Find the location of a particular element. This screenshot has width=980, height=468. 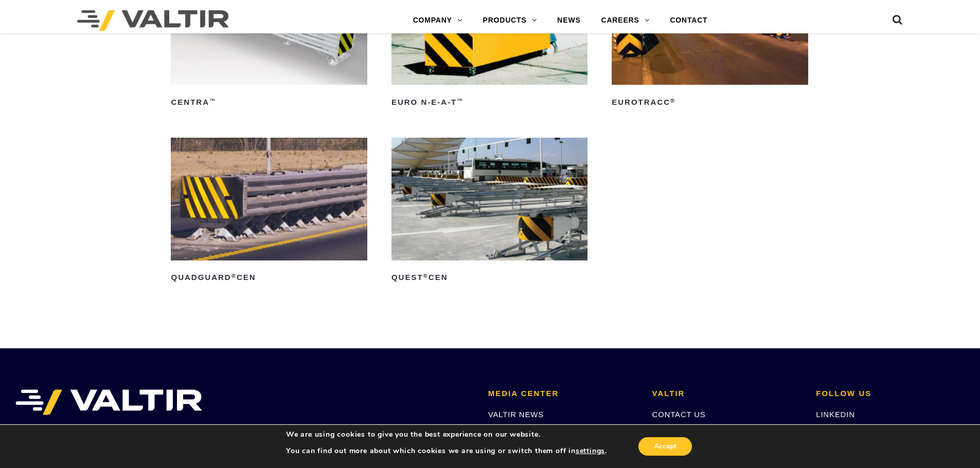

a: NEWS is located at coordinates (569, 21).